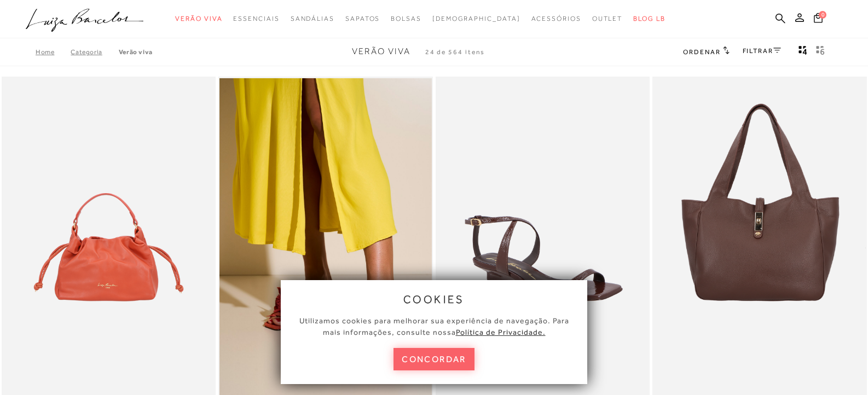  Describe the element at coordinates (94, 52) in the screenshot. I see `a: Categoria` at that location.